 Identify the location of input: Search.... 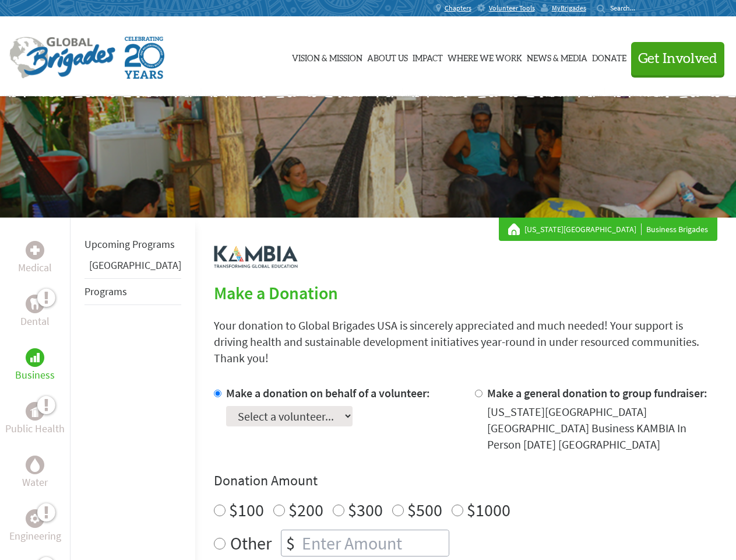
(626, 8).